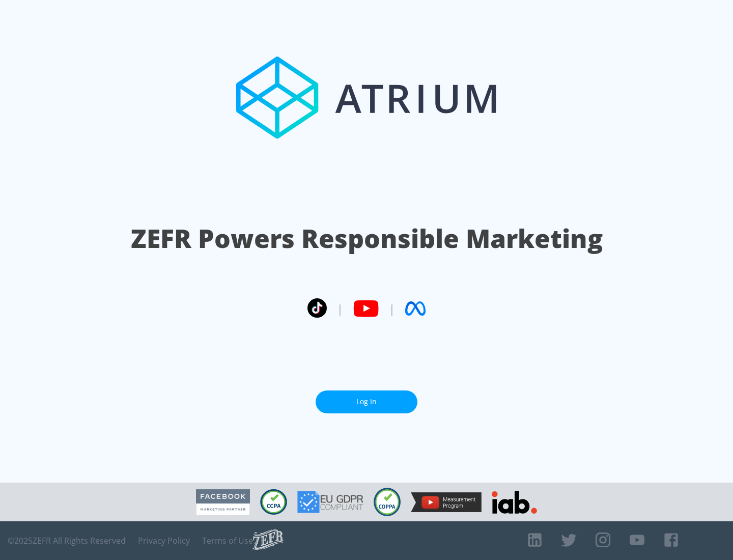 The image size is (733, 560). What do you see at coordinates (386, 501) in the screenshot?
I see `img: COPPA Compliant` at bounding box center [386, 501].